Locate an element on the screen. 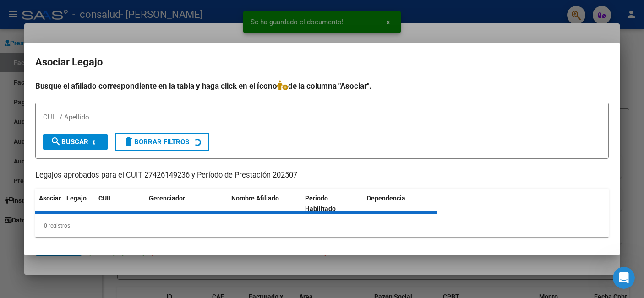 This screenshot has width=644, height=298. mat-icon: delete is located at coordinates (128, 141).